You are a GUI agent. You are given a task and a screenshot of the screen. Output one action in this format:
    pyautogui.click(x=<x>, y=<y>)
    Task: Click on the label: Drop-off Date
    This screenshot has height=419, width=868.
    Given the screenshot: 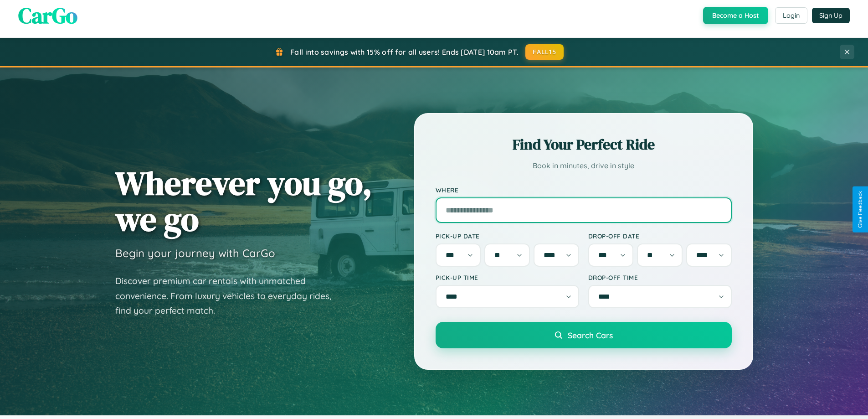 What is the action you would take?
    pyautogui.click(x=660, y=236)
    